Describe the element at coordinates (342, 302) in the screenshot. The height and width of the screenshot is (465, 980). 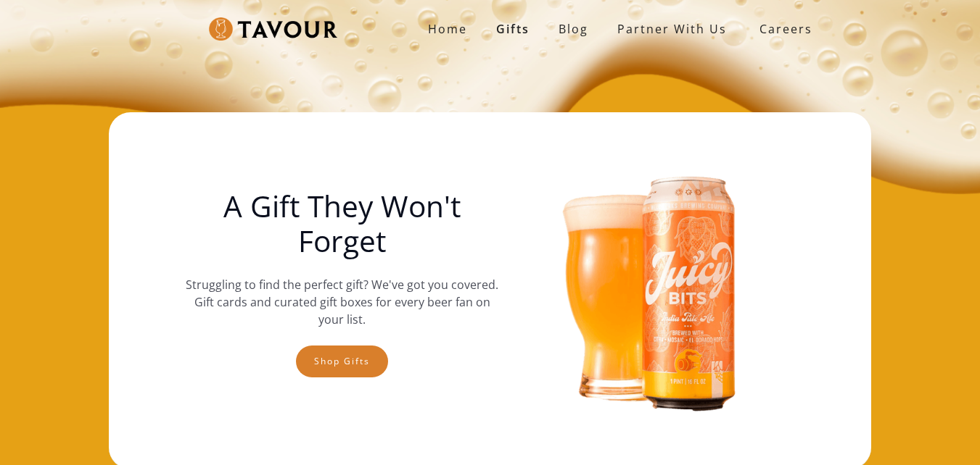
I see `p: Struggling to find the perfect gift? We've got you covered. Gift cards and curated gift boxes for...` at that location.